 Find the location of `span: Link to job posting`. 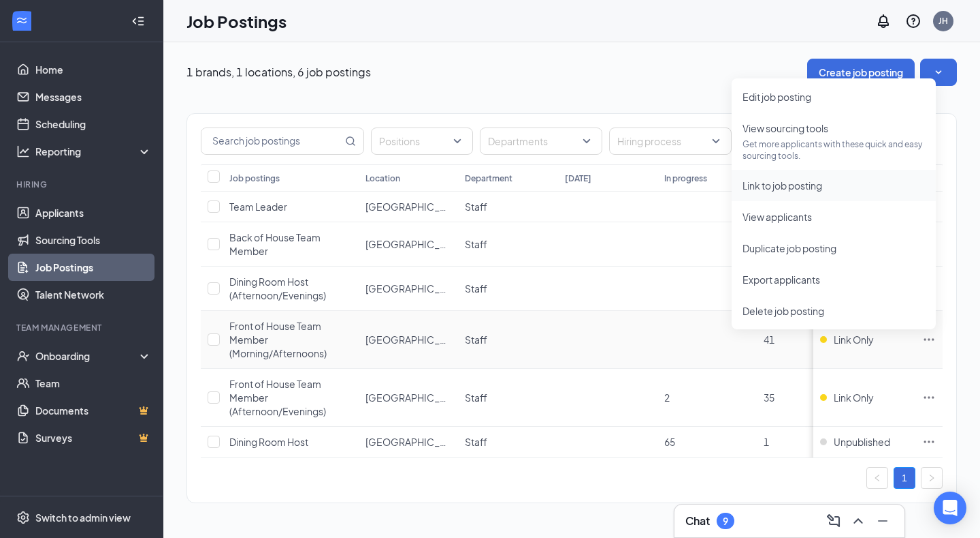

span: Link to job posting is located at coordinates (782, 185).